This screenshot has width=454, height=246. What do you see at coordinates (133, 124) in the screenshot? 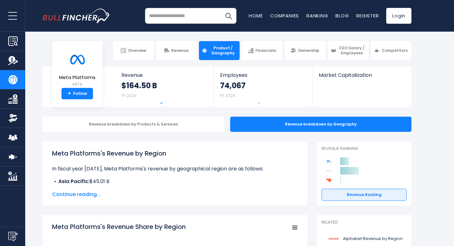
I see `div: Revenue breakdown by Products & Services` at bounding box center [133, 124].